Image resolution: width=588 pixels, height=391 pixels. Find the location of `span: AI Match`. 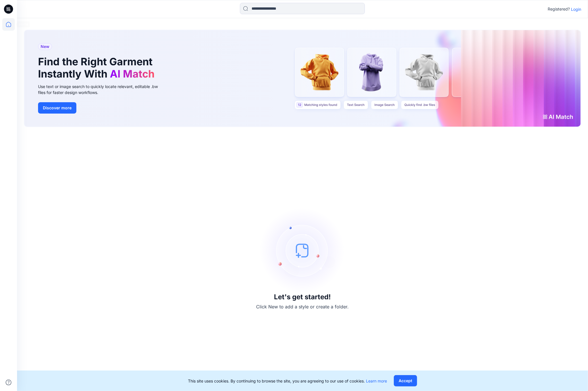

span: AI Match is located at coordinates (132, 74).